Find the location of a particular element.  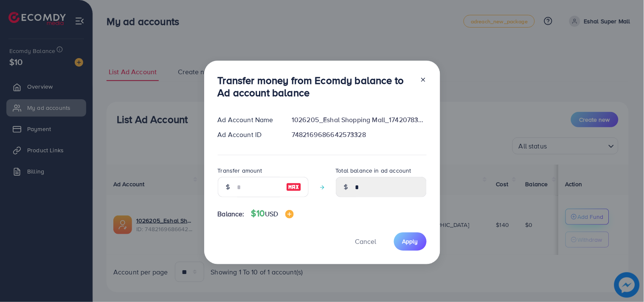

label: Transfer amount is located at coordinates (240, 171).